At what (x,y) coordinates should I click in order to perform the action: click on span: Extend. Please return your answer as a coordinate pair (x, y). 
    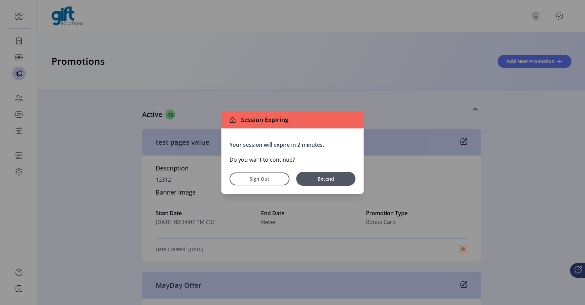
    Looking at the image, I should click on (326, 178).